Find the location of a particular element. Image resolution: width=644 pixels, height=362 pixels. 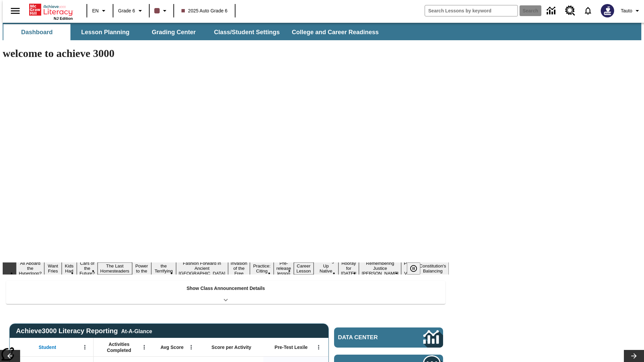

span: Activities Completed is located at coordinates (119, 348).